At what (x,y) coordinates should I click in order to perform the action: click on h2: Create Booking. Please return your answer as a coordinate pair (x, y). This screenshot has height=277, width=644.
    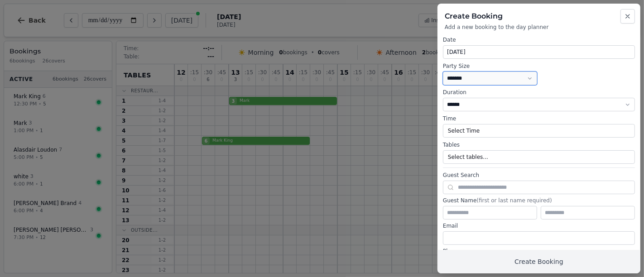
    Looking at the image, I should click on (539, 16).